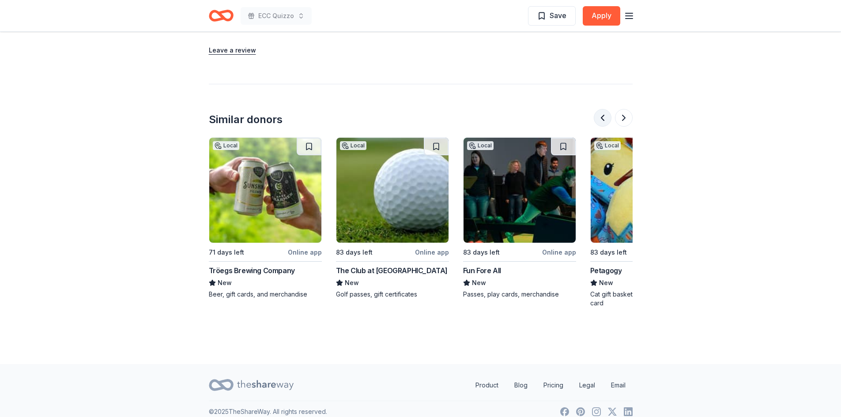  What do you see at coordinates (552, 16) in the screenshot?
I see `button: Save` at bounding box center [552, 16].